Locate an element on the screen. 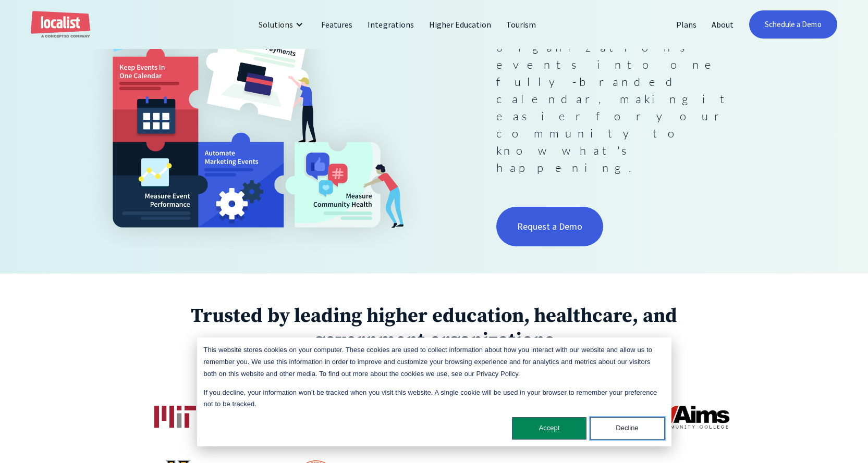 Image resolution: width=868 pixels, height=463 pixels. a: Features is located at coordinates (336, 24).